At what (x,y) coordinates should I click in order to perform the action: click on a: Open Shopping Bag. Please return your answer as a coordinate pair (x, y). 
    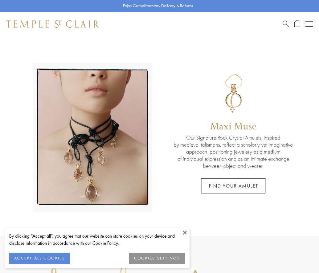
    Looking at the image, I should click on (297, 24).